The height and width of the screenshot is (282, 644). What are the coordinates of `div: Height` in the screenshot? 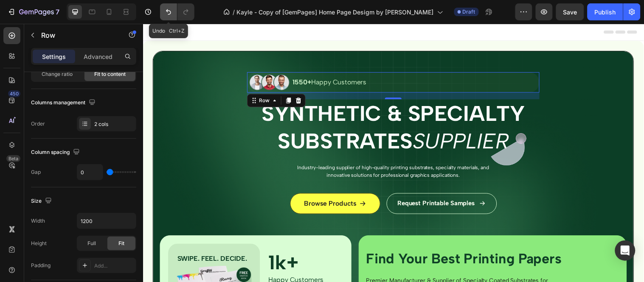 It's located at (39, 243).